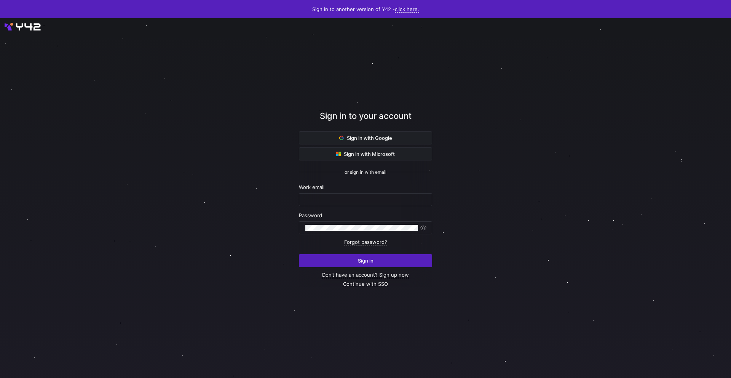  Describe the element at coordinates (311, 187) in the screenshot. I see `span: Work email` at that location.